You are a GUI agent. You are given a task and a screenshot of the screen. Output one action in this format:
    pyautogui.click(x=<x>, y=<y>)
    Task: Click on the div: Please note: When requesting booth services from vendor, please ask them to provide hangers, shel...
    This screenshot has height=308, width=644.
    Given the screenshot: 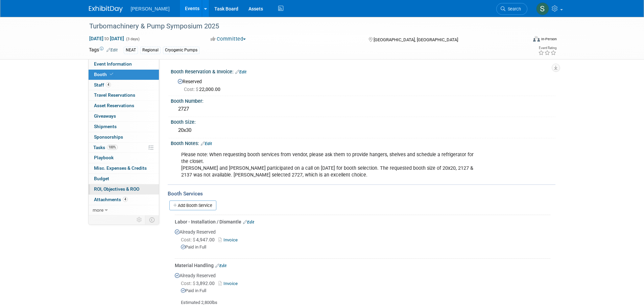 What is the action you would take?
    pyautogui.click(x=329, y=165)
    